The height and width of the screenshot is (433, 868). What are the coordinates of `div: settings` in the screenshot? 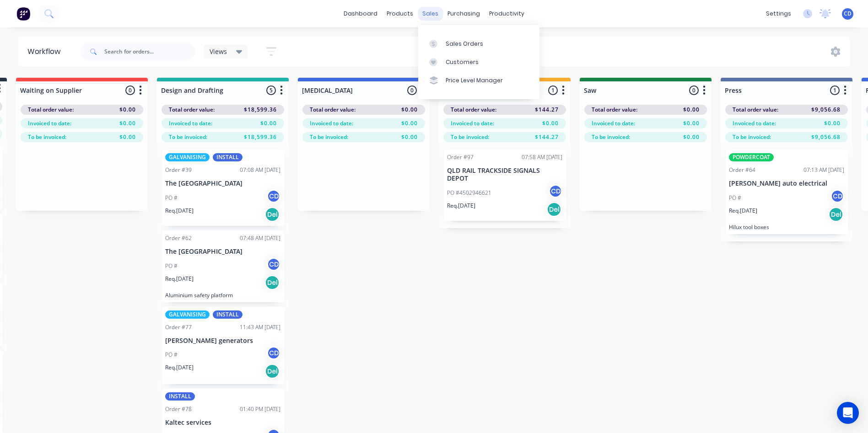 It's located at (778, 14).